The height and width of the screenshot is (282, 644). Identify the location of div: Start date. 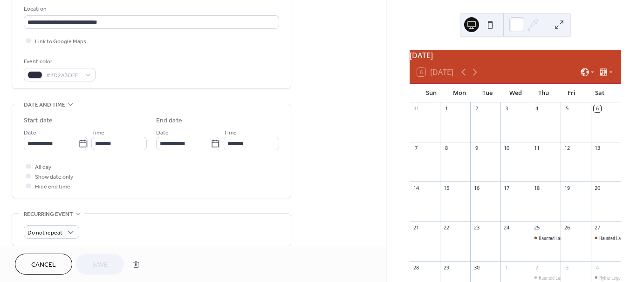
(38, 121).